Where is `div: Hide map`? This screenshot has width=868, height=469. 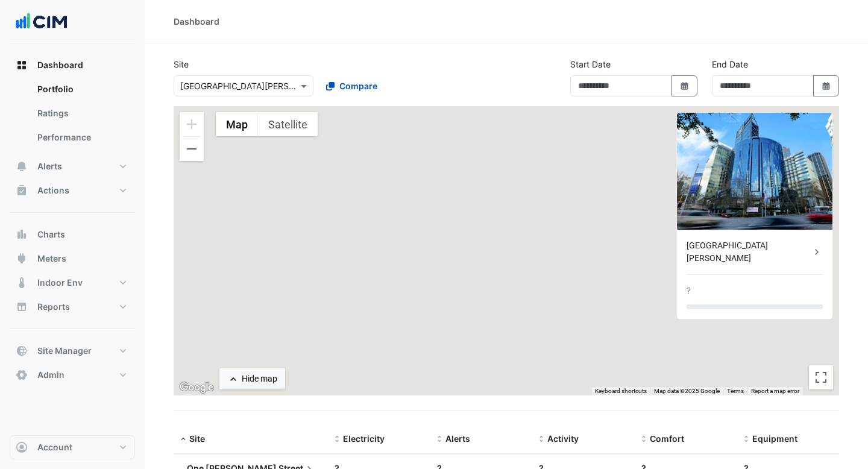 div: Hide map is located at coordinates (259, 378).